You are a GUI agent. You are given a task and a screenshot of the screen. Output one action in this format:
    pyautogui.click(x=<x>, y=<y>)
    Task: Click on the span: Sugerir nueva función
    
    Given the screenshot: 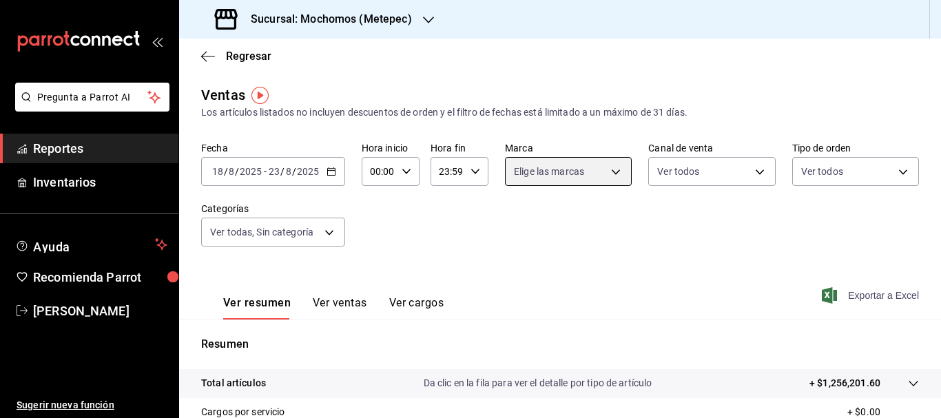 What is the action you would take?
    pyautogui.click(x=92, y=405)
    